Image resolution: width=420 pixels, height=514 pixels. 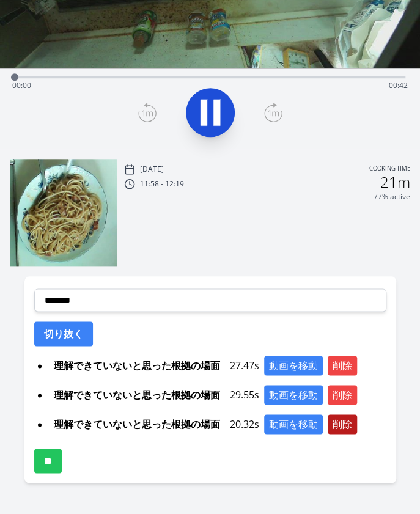 I want to click on div: 29.55s, so click(x=218, y=395).